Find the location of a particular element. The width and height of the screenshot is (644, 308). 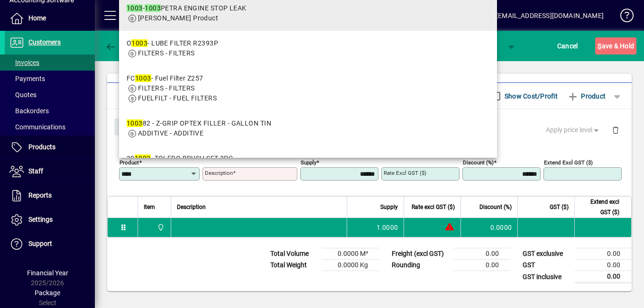

span: Payments is located at coordinates (27, 78).